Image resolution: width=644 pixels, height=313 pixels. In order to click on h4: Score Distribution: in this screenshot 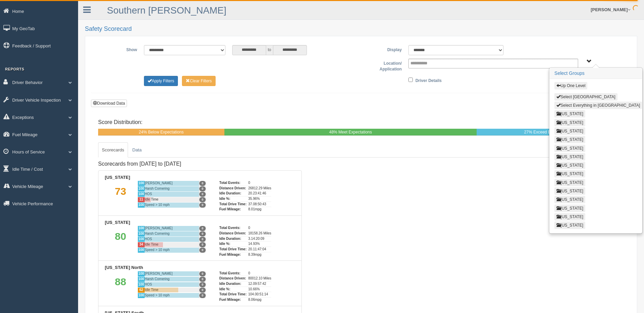, I will do `click(361, 122)`.